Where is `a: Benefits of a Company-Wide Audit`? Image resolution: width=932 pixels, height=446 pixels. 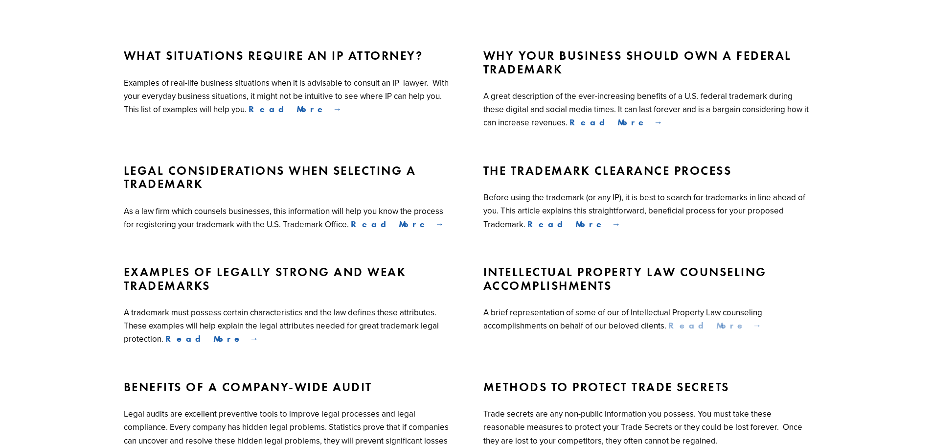 a: Benefits of a Company-Wide Audit is located at coordinates (286, 387).